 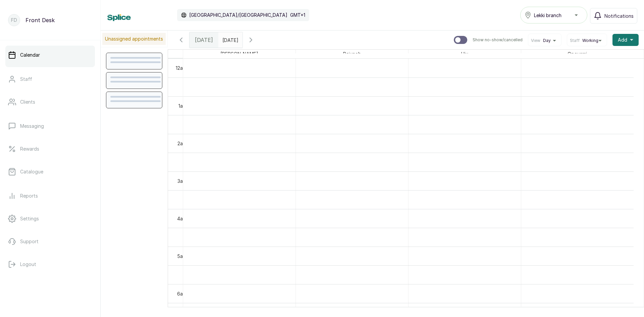 What do you see at coordinates (182, 294) in the screenshot?
I see `div: 6am` at bounding box center [182, 294].